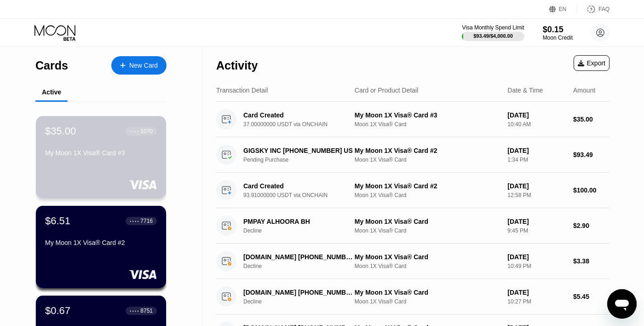 This screenshot has height=326, width=644. What do you see at coordinates (536, 159) in the screenshot?
I see `div: 1:34 PM` at bounding box center [536, 159].